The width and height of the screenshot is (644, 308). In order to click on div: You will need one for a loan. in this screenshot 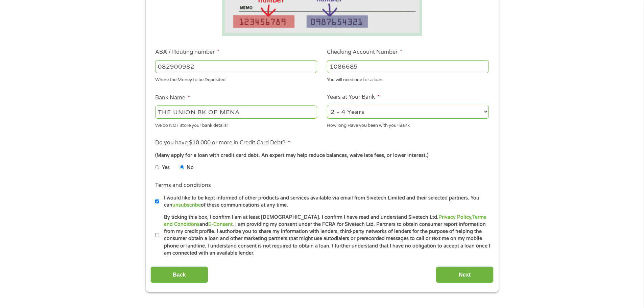, I will do `click(408, 79)`.